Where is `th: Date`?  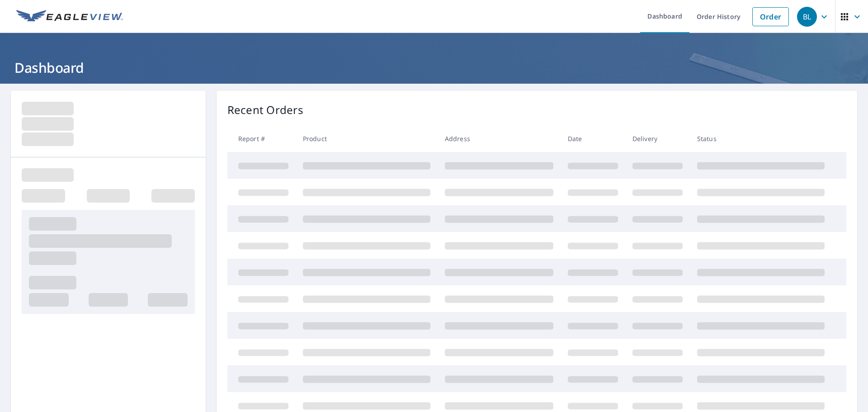 th: Date is located at coordinates (593, 139).